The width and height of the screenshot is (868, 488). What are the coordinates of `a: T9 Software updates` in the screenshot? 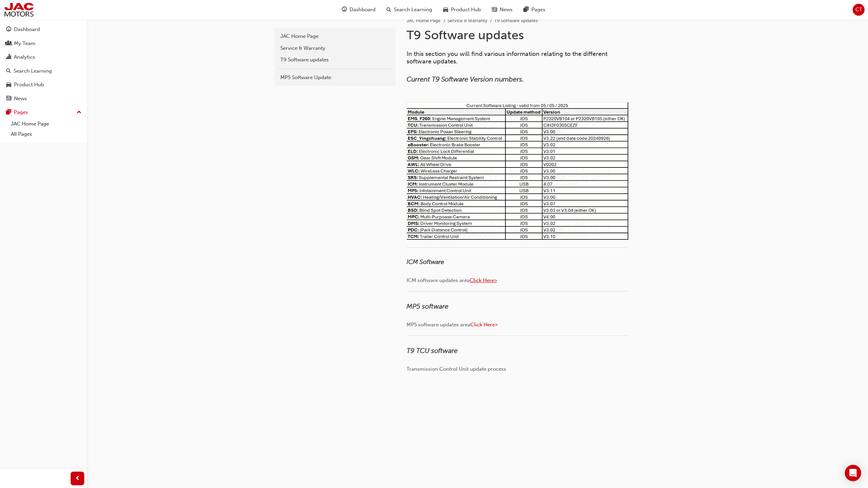 It's located at (335, 59).